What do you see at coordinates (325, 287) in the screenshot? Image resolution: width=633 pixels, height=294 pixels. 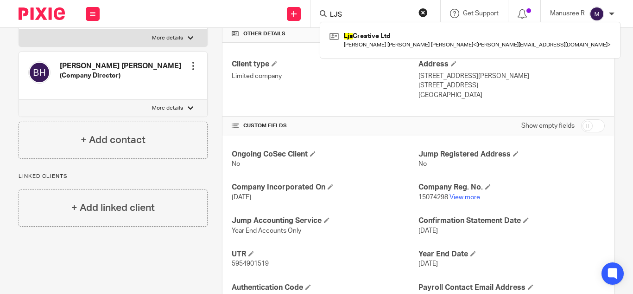 I see `h4: Authentication Code` at bounding box center [325, 287].